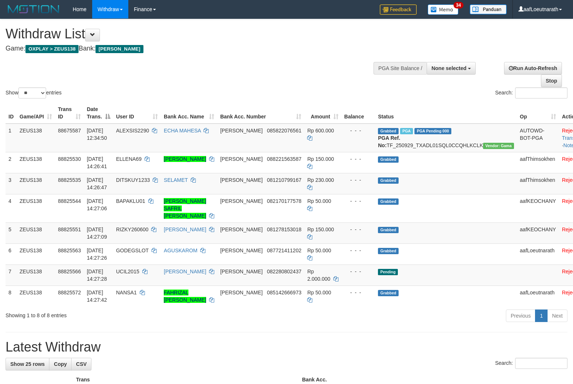  What do you see at coordinates (451, 68) in the screenshot?
I see `button: None selected` at bounding box center [451, 68].